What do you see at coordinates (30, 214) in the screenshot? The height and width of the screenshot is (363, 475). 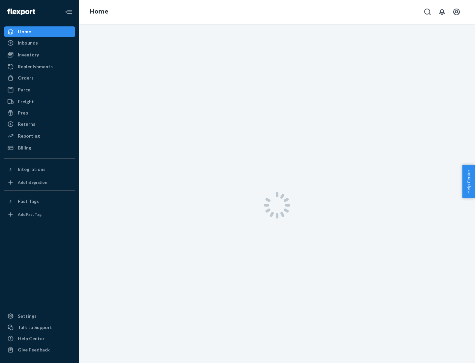 I see `div: Add Fast Tag` at bounding box center [30, 214].